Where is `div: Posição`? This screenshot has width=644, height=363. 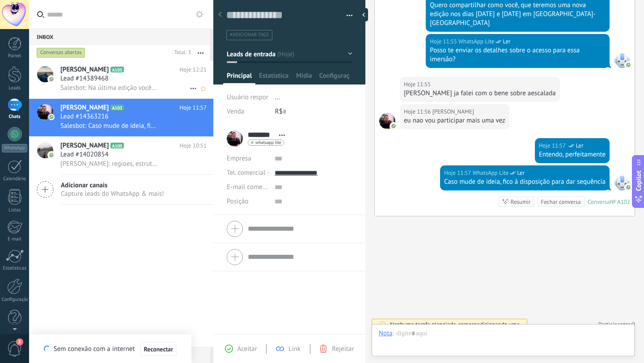
div: Posição is located at coordinates (247, 202).